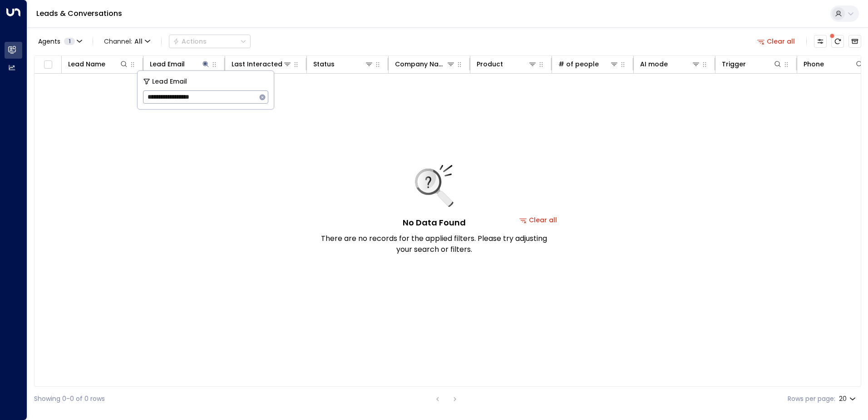 This screenshot has width=868, height=420. What do you see at coordinates (127, 41) in the screenshot?
I see `button: Channel:All` at bounding box center [127, 41].